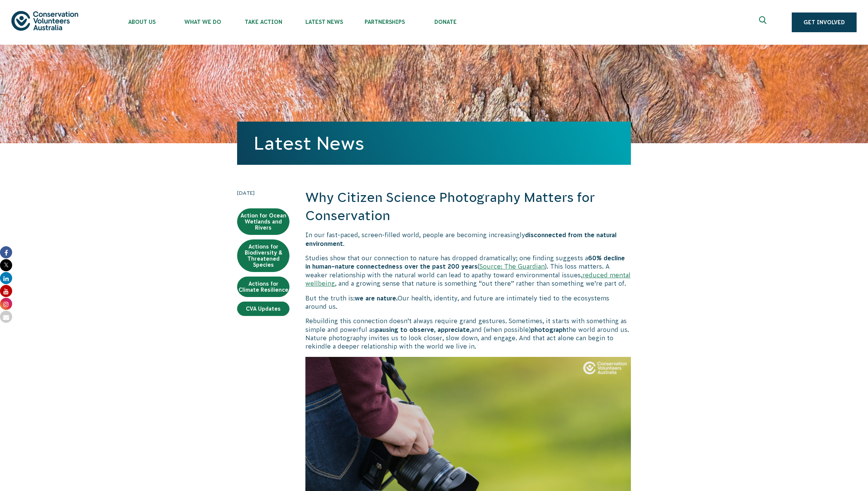  Describe the element at coordinates (468, 334) in the screenshot. I see `p: Rebuilding this connection doesn’t always require grand gestures. Sometimes, it starts with somet...` at that location.